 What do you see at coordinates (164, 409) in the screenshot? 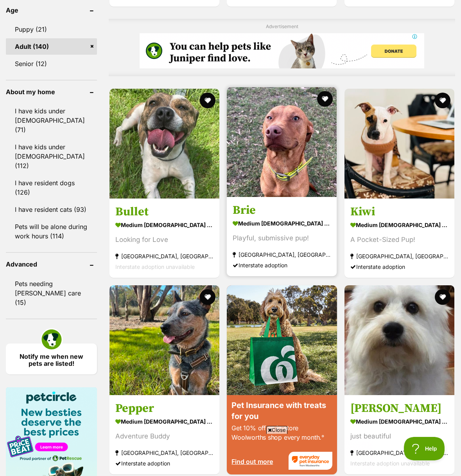
I see `h3: Pepper` at bounding box center [164, 409].